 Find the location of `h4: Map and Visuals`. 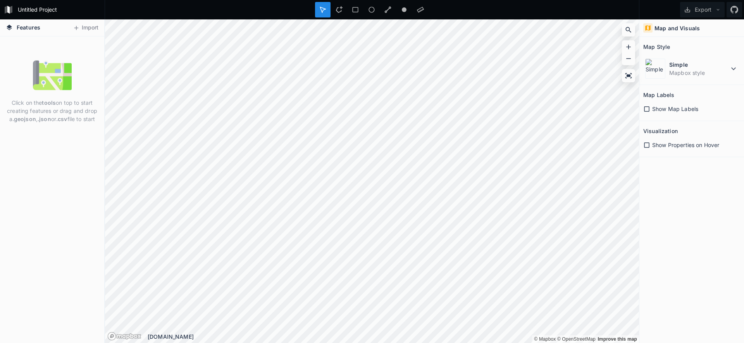

h4: Map and Visuals is located at coordinates (677, 28).